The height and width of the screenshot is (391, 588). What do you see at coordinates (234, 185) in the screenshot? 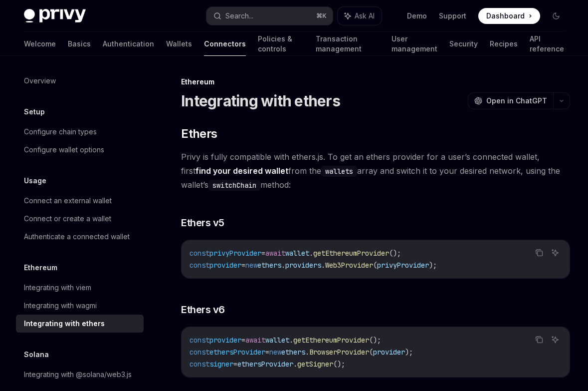
I see `code: switchChain` at bounding box center [234, 185].